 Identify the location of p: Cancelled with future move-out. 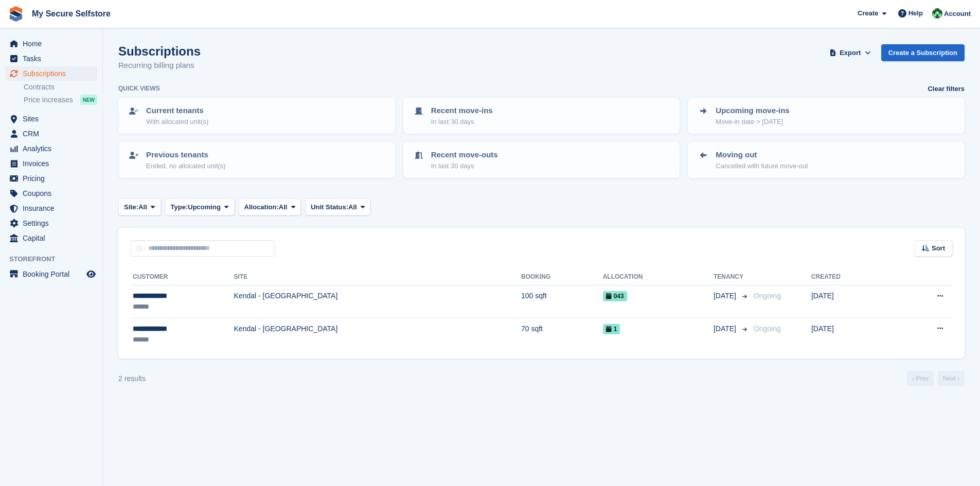
(761, 166).